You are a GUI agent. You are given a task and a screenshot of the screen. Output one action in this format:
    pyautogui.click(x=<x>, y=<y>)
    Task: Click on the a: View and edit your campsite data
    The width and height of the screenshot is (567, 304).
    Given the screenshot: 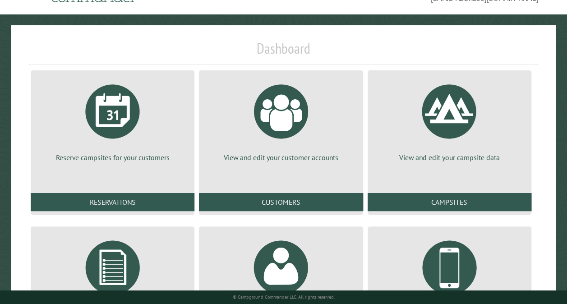 What is the action you would take?
    pyautogui.click(x=449, y=120)
    